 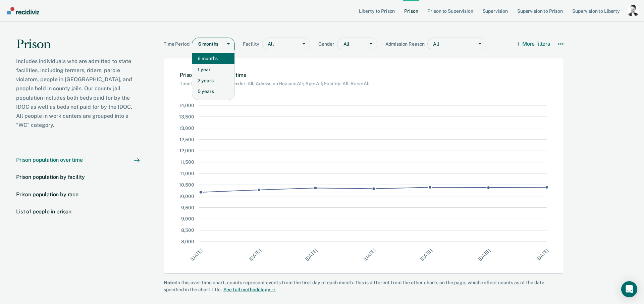 What do you see at coordinates (561, 44) in the screenshot?
I see `svg: More options` at bounding box center [561, 44].